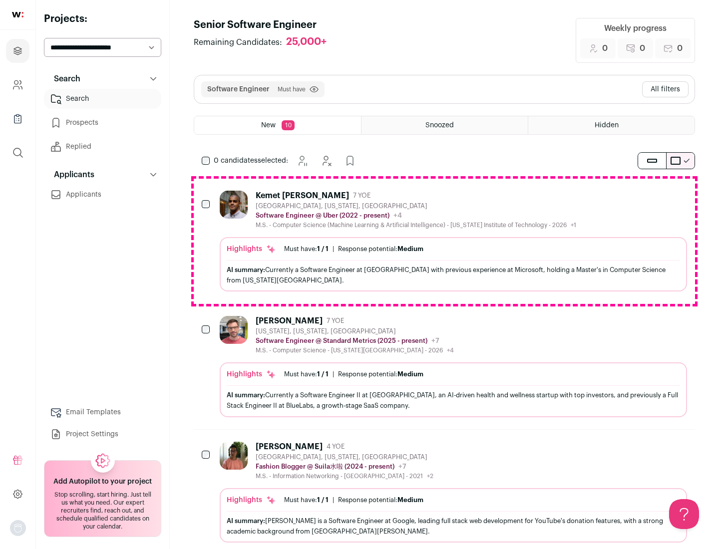 Image resolution: width=719 pixels, height=549 pixels. Describe the element at coordinates (102, 511) in the screenshot. I see `div: Stop scrolling, start hiring. Just tell us what you need. Our expert recruiters find, reach out, ...` at that location.